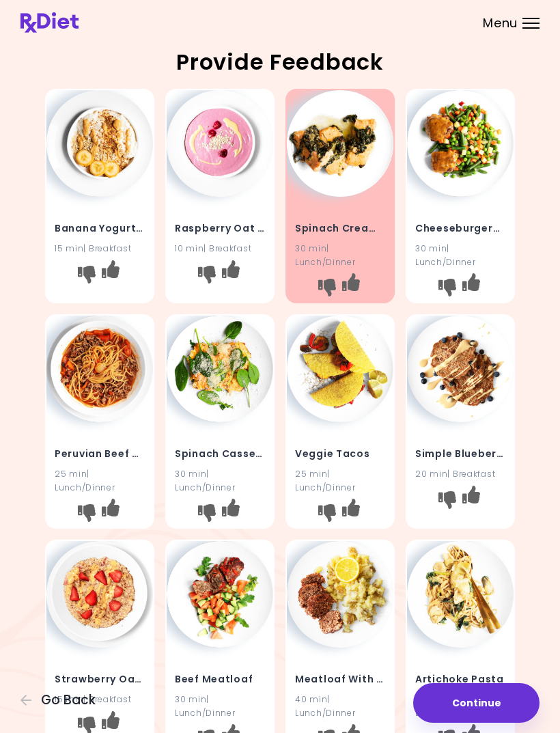  Describe the element at coordinates (100, 248) in the screenshot. I see `div: 15 min | Breakfast` at that location.